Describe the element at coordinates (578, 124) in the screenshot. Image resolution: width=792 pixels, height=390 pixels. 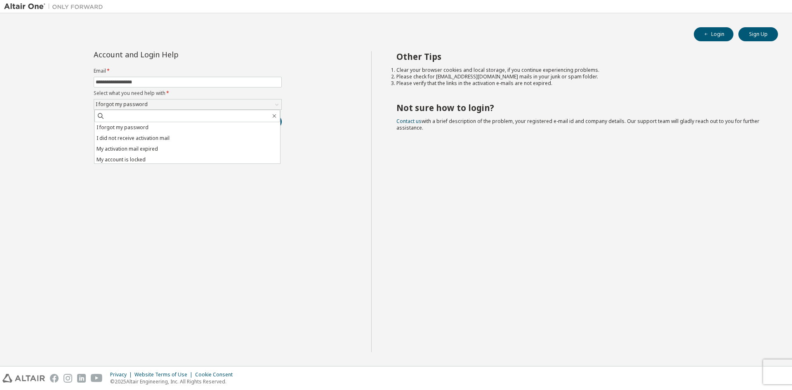
I see `span: with a brief description of the problem, your registered e-mail id and company details. Our suppo...` at that location.